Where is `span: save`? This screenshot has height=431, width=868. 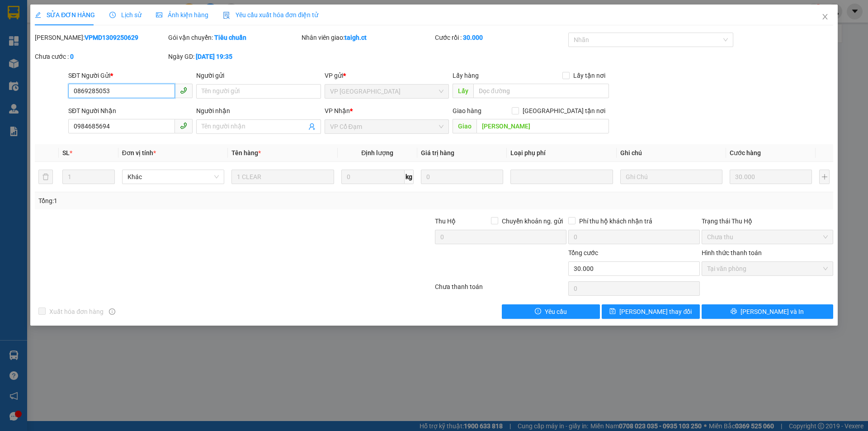
span: save is located at coordinates (612, 312).